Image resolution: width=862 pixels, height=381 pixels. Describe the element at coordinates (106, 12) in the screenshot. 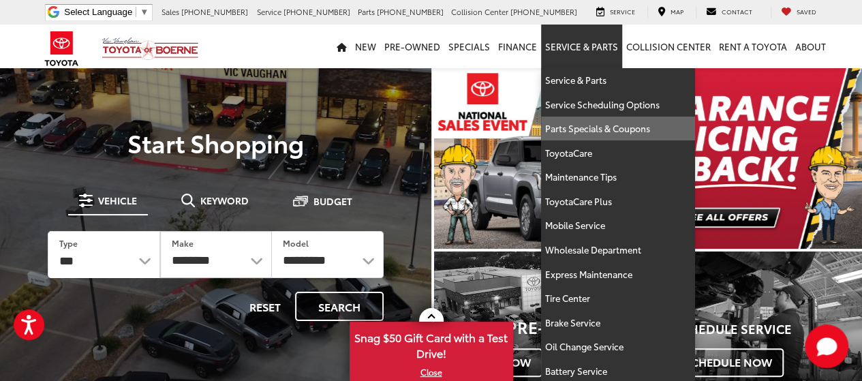

I see `a: Select Language​` at that location.